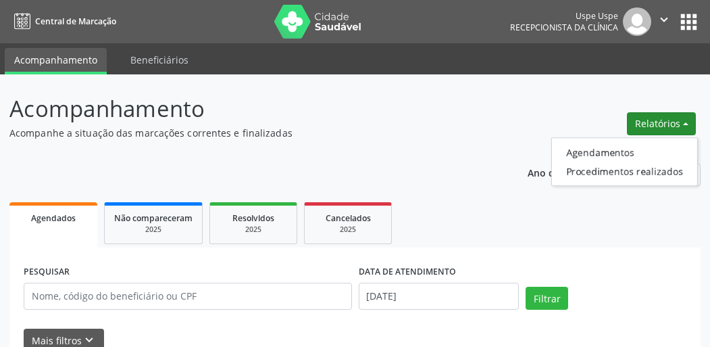 The width and height of the screenshot is (710, 347). I want to click on p: Acompanhe a situação das marcações correntes e finalizadas, so click(251, 132).